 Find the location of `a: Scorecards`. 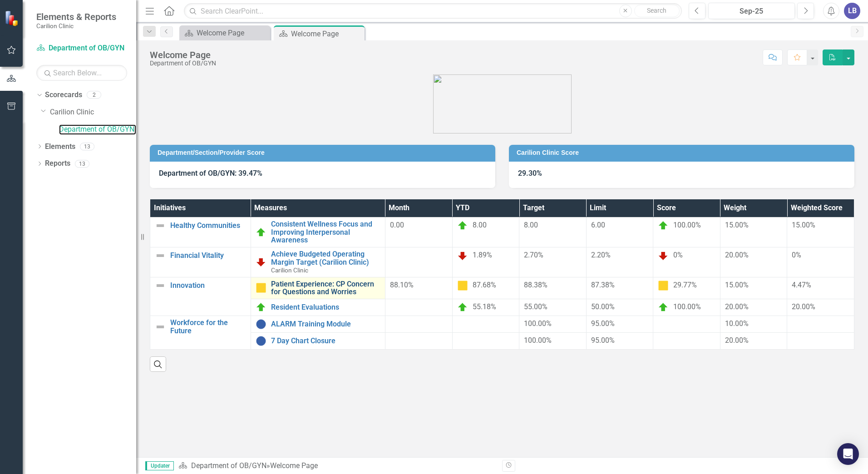

a: Scorecards is located at coordinates (64, 95).